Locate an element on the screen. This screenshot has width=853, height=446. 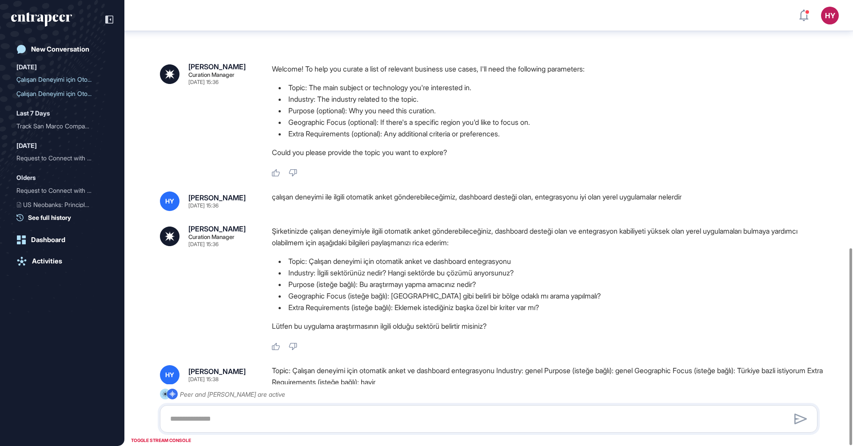
div: Çalışan Deneyimi için Otomatik Anket ve Dashboard Desteği Olan Yerel Uygulamalar is located at coordinates (62, 94).